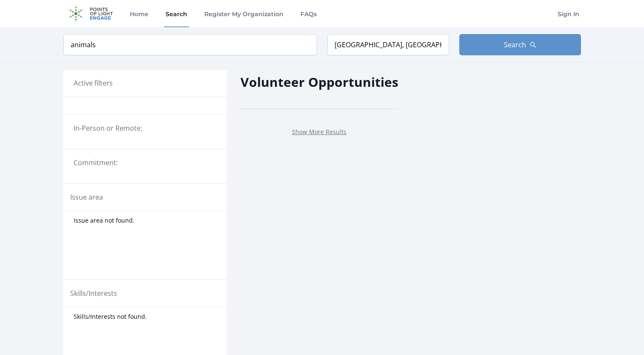  Describe the element at coordinates (389, 45) in the screenshot. I see `input: Location` at that location.